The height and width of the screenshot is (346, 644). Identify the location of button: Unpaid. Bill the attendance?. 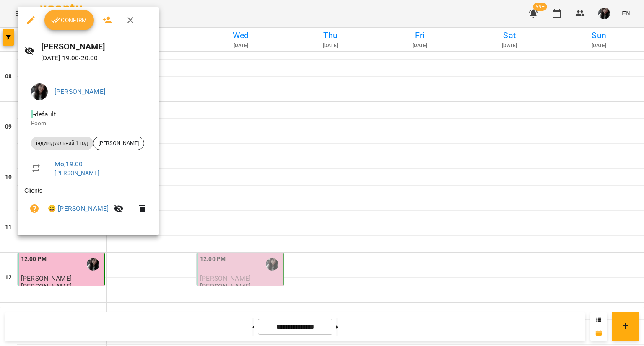
(34, 209).